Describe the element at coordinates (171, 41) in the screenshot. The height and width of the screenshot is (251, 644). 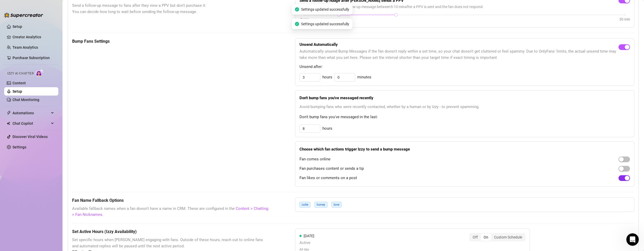
I see `h5: Bump Fans Settings` at that location.